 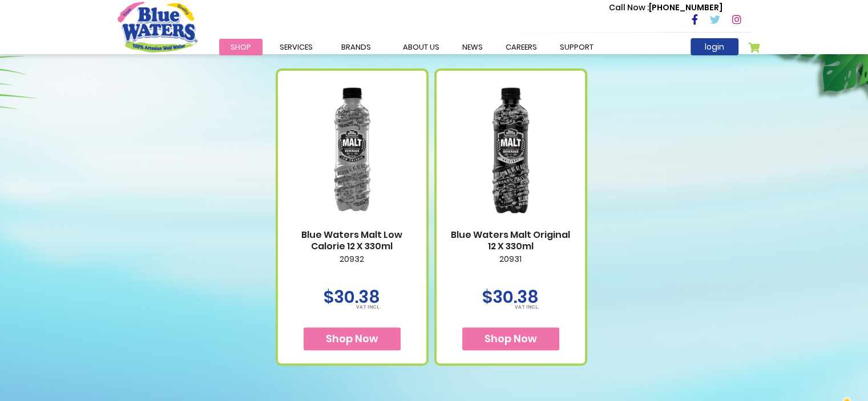 What do you see at coordinates (356, 47) in the screenshot?
I see `span: Brands` at bounding box center [356, 47].